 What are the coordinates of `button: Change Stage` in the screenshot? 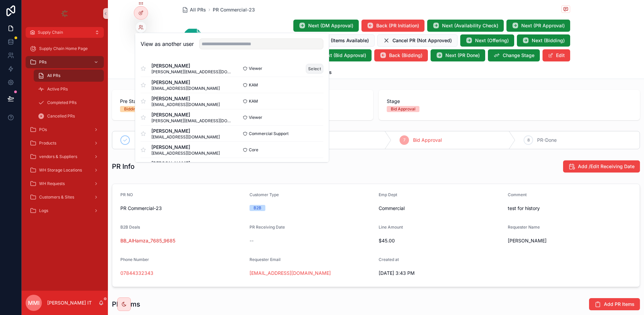 It's located at (514, 55).